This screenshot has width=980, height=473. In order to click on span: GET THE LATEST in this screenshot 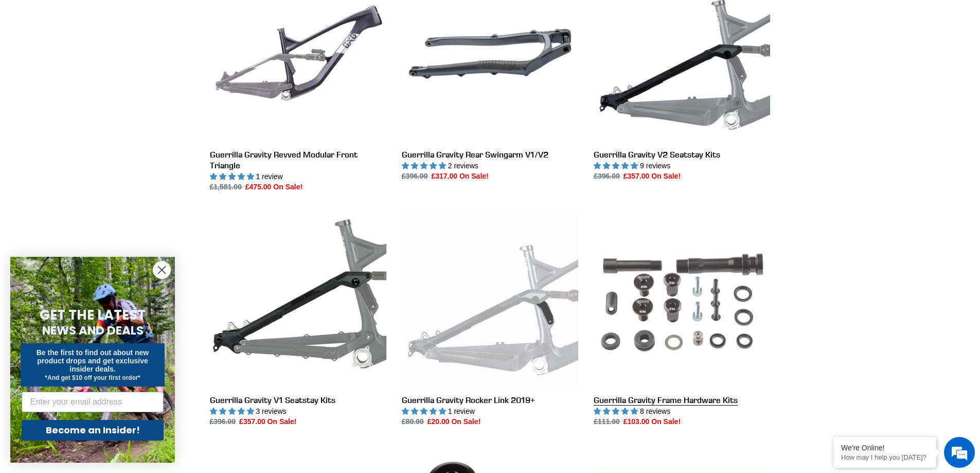, I will do `click(92, 315)`.